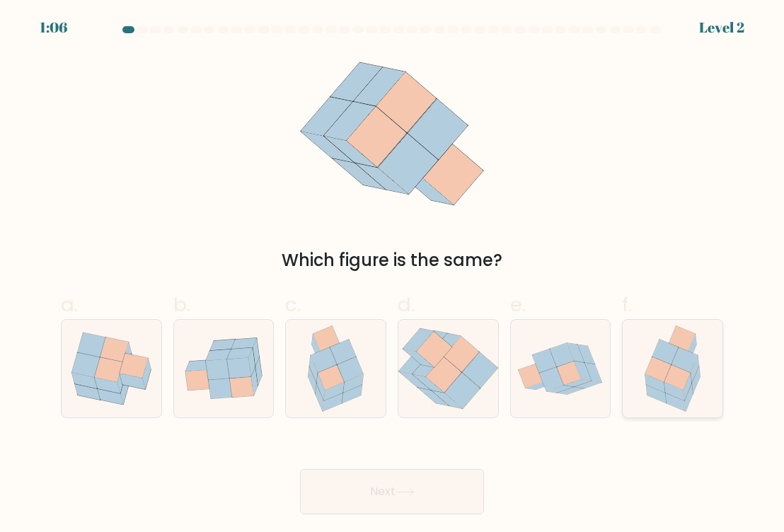 Image resolution: width=784 pixels, height=532 pixels. What do you see at coordinates (721, 28) in the screenshot?
I see `div: Level 2` at bounding box center [721, 28].